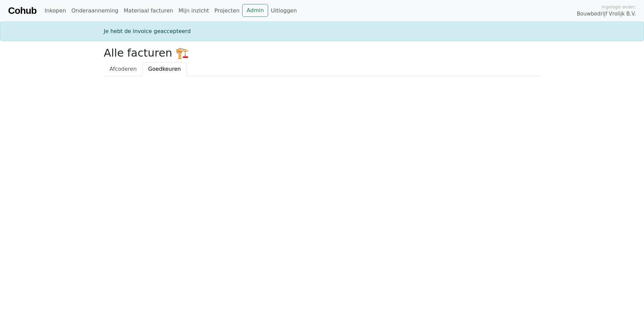  I want to click on span: Ingelogd onder:, so click(619, 7).